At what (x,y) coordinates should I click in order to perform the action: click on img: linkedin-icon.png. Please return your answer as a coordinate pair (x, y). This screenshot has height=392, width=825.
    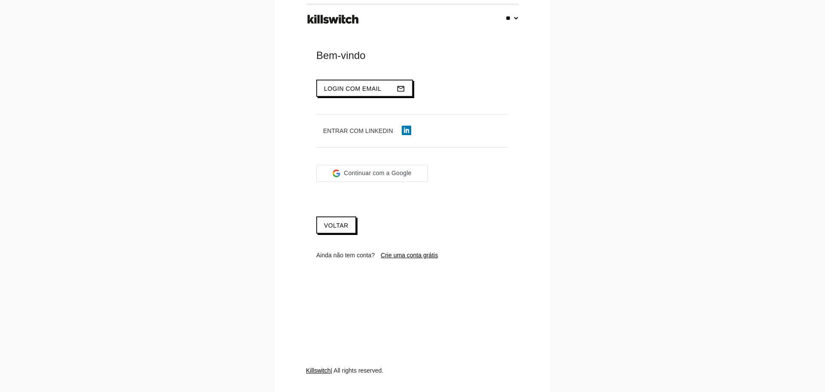
    Looking at the image, I should click on (407, 130).